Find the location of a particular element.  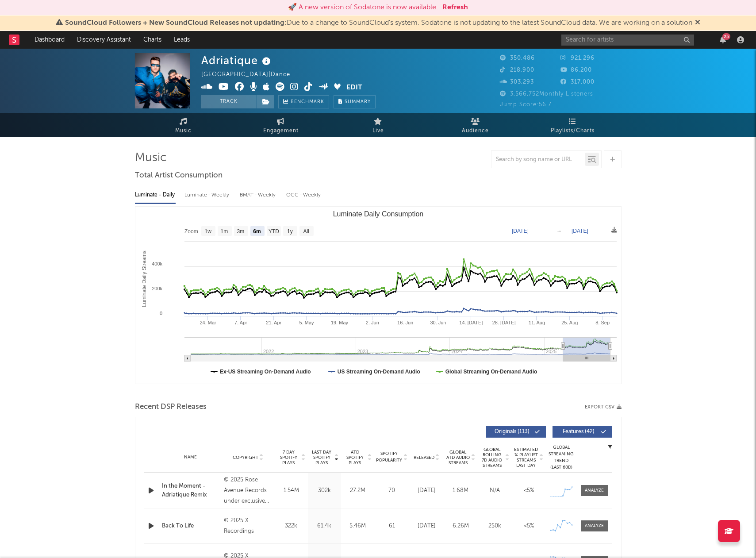

text: 1y is located at coordinates (290, 232).